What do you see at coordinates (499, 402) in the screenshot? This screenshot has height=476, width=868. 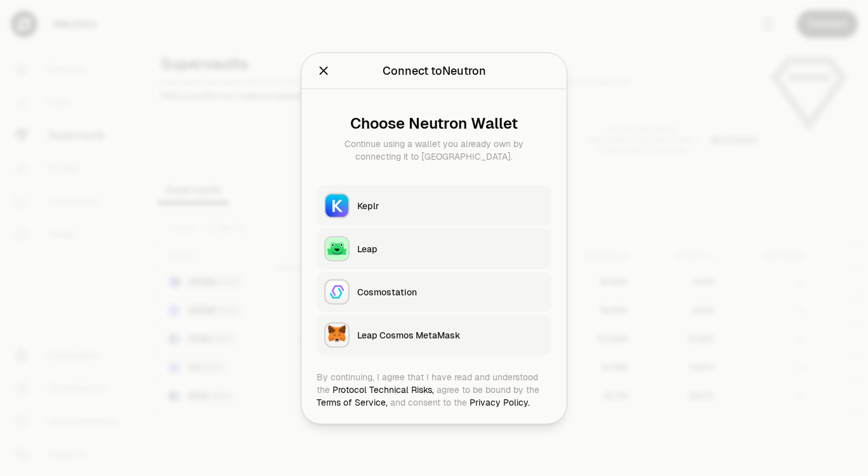 I see `a: Privacy Policy.` at bounding box center [499, 402].